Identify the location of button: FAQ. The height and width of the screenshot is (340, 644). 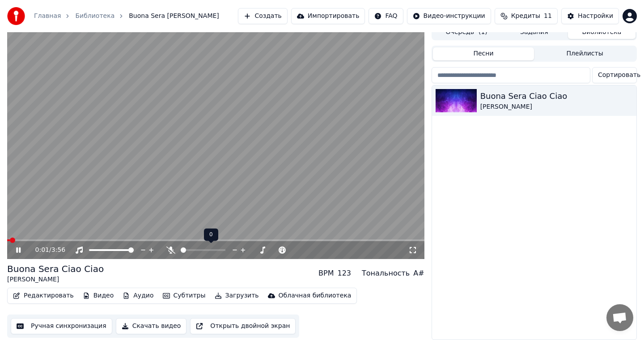
(386, 16).